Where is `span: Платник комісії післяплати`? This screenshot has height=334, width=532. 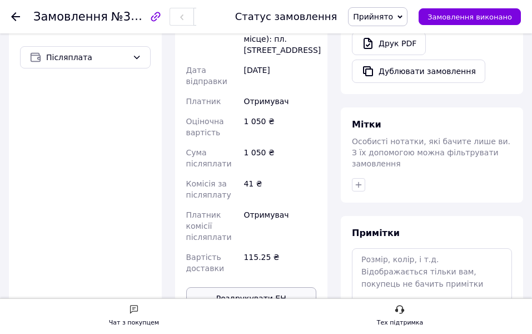 span: Платник комісії післяплати is located at coordinates (209, 226).